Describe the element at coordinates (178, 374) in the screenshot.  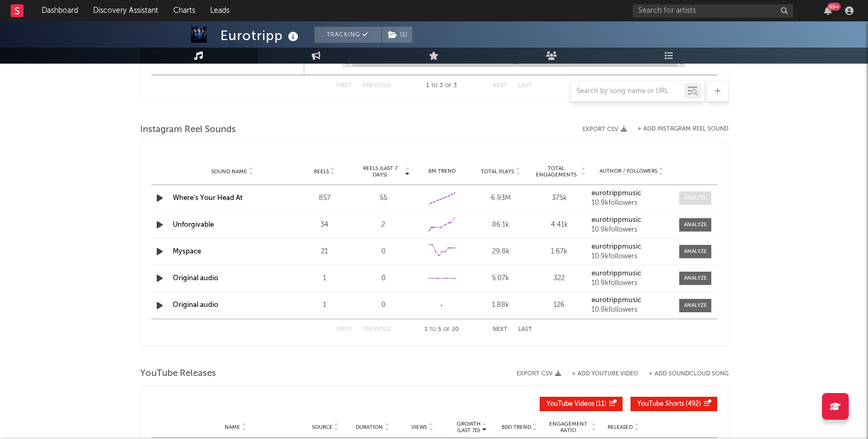
I see `span: YouTube Releases` at that location.